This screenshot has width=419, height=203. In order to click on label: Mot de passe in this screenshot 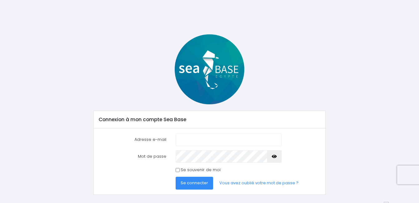, I will do `click(132, 156)`.